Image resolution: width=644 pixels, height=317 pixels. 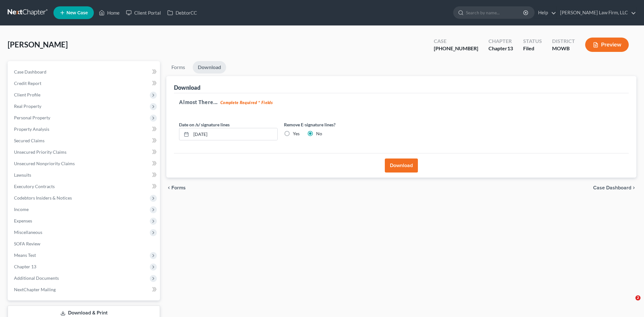 I want to click on span: NextChapter Mailing, so click(x=35, y=289).